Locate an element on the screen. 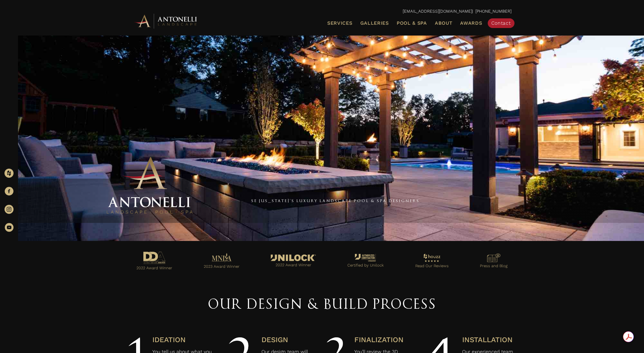 Image resolution: width=644 pixels, height=353 pixels. span: Design is located at coordinates (275, 340).